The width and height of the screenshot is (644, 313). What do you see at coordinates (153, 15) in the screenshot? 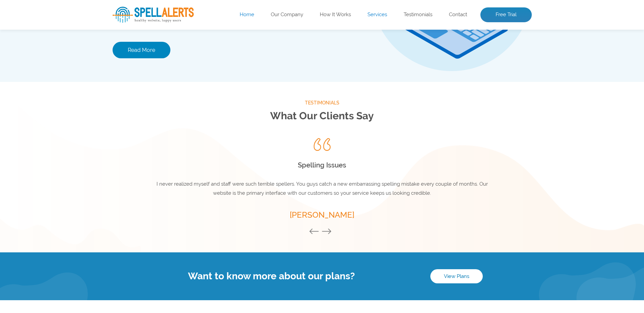
I see `img: SpellAlerts` at bounding box center [153, 15].